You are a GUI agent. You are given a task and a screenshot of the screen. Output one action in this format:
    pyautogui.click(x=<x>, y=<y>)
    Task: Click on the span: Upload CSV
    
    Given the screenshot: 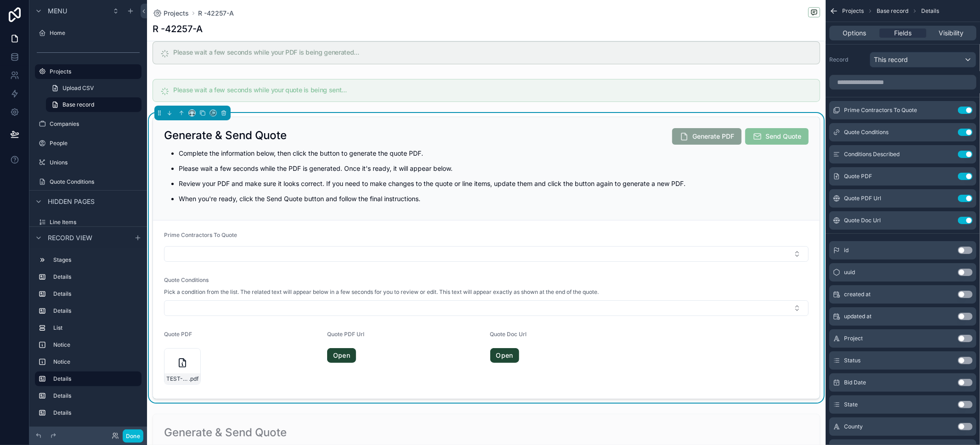 What is the action you would take?
    pyautogui.click(x=78, y=88)
    